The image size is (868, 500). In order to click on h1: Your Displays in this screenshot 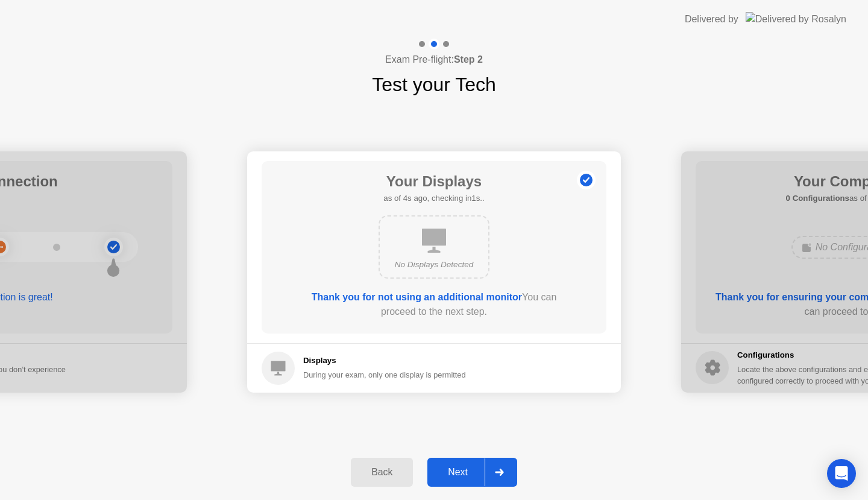, I will do `click(433, 182)`.